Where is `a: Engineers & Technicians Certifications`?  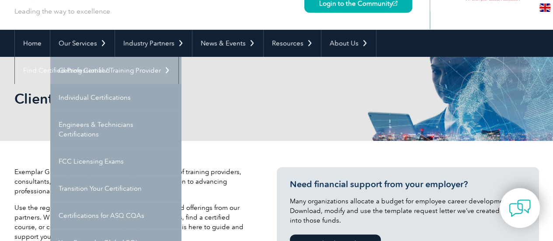
a: Engineers & Technicians Certifications is located at coordinates (116, 129).